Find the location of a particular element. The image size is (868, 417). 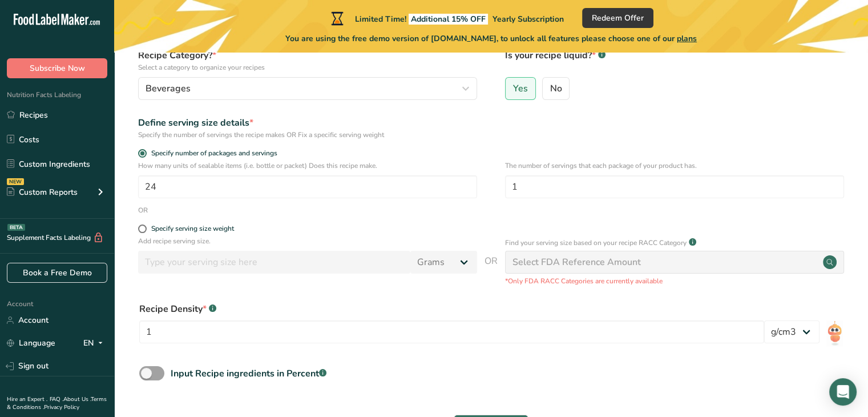

div: Limited Time! is located at coordinates (446, 18).